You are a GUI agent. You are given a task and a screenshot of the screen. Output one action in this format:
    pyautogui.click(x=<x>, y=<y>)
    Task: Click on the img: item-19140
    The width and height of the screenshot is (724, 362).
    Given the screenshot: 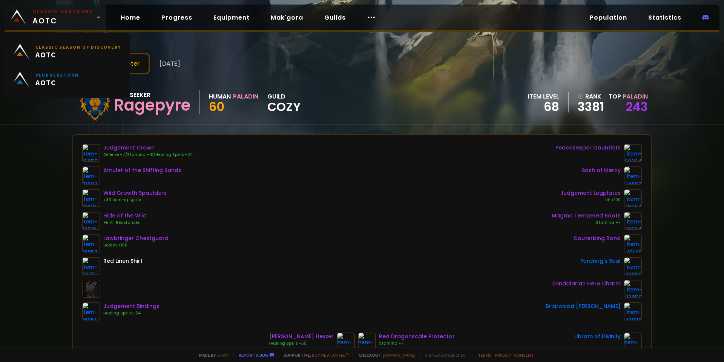 What is the action you would take?
    pyautogui.click(x=633, y=243)
    